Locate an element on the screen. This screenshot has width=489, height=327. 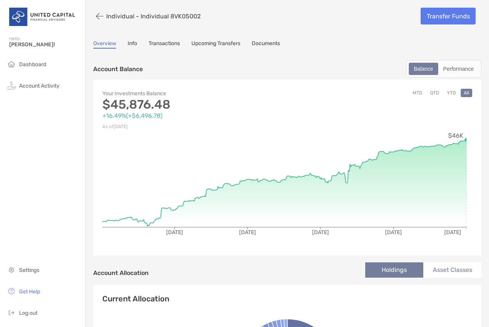
img: settings icon is located at coordinates (11, 270).